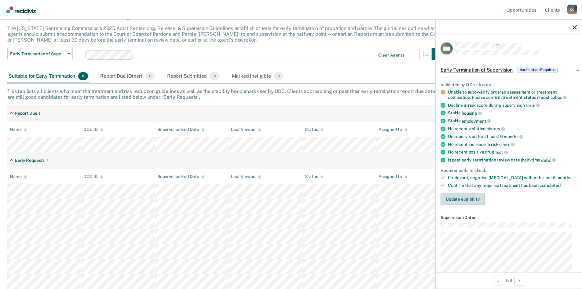 The image size is (582, 289). Describe the element at coordinates (519, 280) in the screenshot. I see `button: Next Opportunity` at that location.